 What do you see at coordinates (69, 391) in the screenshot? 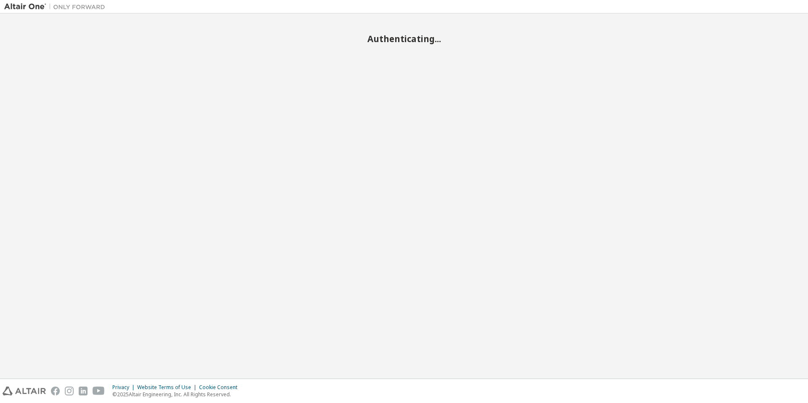
I see `img: instagram.svg` at bounding box center [69, 391].